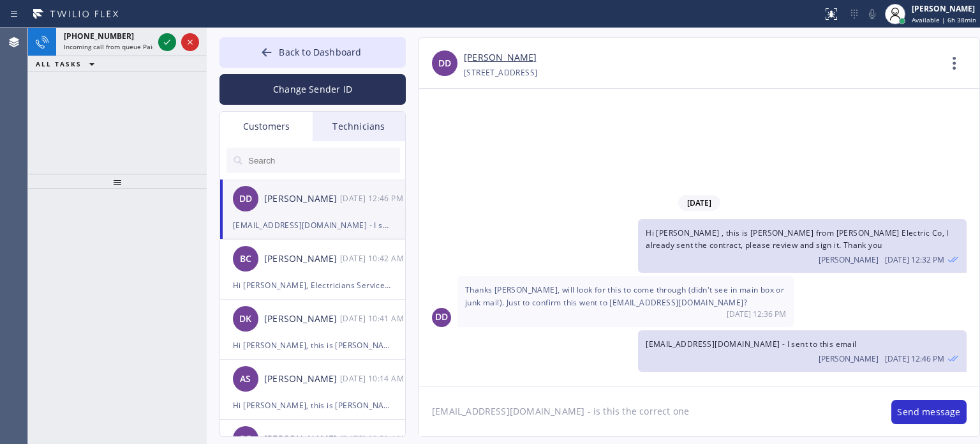 This screenshot has height=444, width=980. What do you see at coordinates (245, 378) in the screenshot?
I see `span: AS` at bounding box center [245, 378].